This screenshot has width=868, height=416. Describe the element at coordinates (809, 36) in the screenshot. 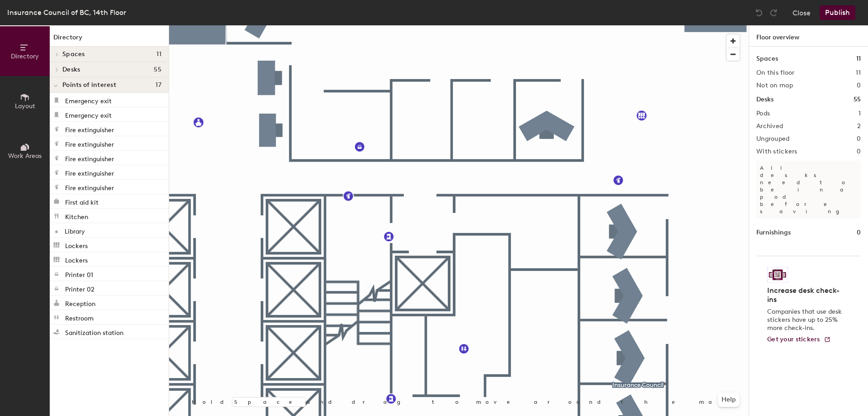

I see `h1: Floor overview` at that location.